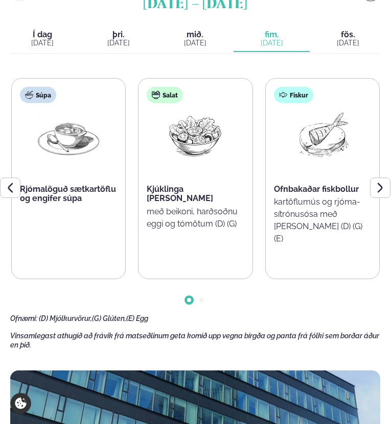 The height and width of the screenshot is (424, 391). Describe the element at coordinates (322, 135) in the screenshot. I see `img: Fish.png` at that location.